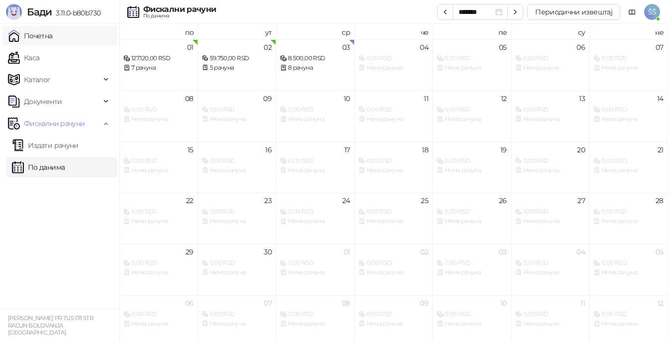 This screenshot has width=668, height=341. Describe the element at coordinates (237, 65) in the screenshot. I see `td: 2025-09-02` at that location.